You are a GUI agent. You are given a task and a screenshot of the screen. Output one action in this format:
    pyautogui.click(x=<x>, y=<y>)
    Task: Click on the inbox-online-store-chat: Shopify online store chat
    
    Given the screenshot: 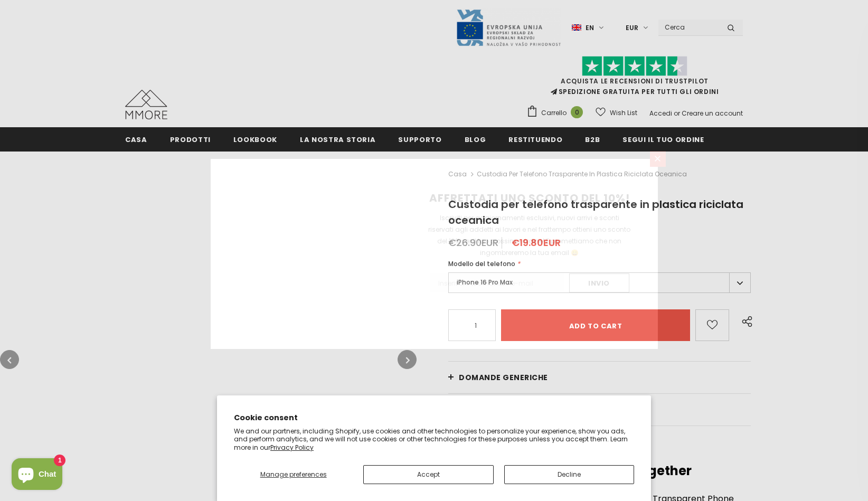 What is the action you would take?
    pyautogui.click(x=37, y=475)
    